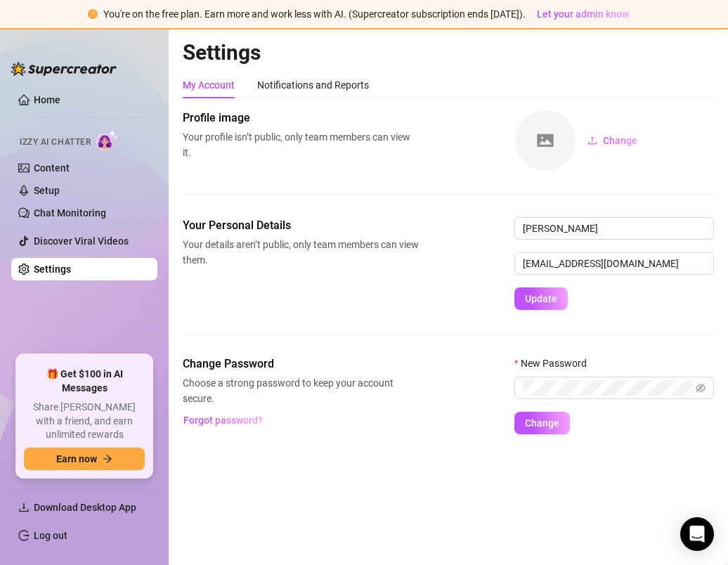  I want to click on a: Chat Monitoring, so click(70, 213).